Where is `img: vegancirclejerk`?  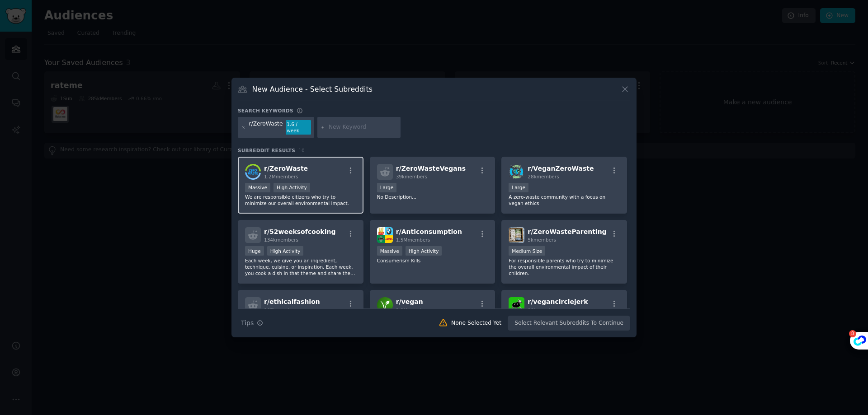 img: vegancirclejerk is located at coordinates (516, 305).